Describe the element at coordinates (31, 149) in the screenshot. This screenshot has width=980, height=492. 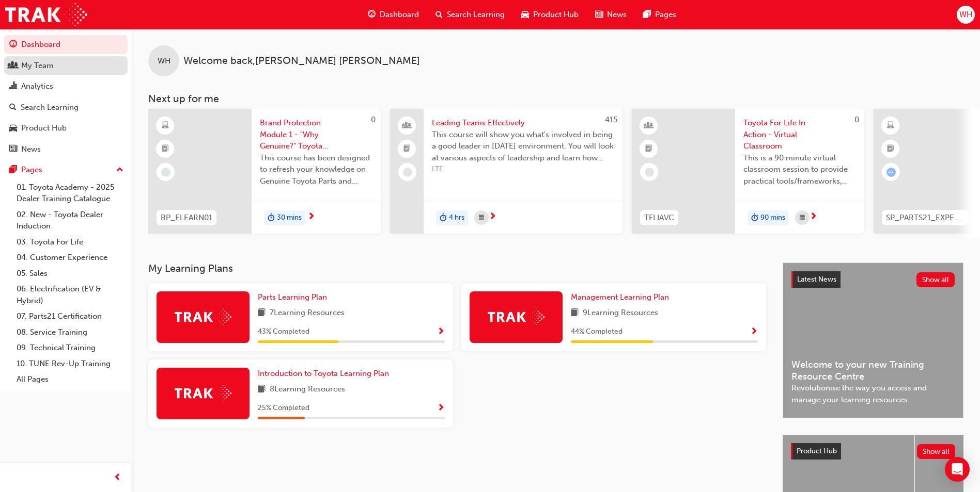
I see `div: News` at that location.